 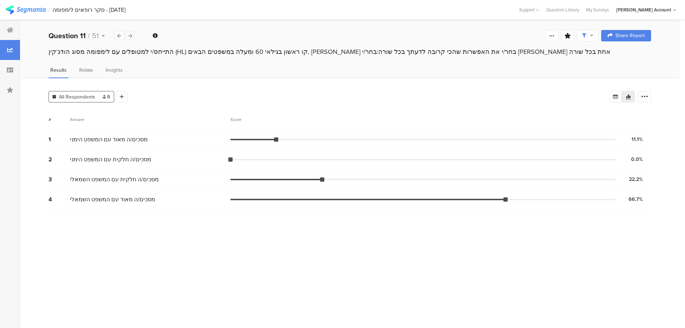 What do you see at coordinates (77, 120) in the screenshot?
I see `div: Answer` at bounding box center [77, 120].